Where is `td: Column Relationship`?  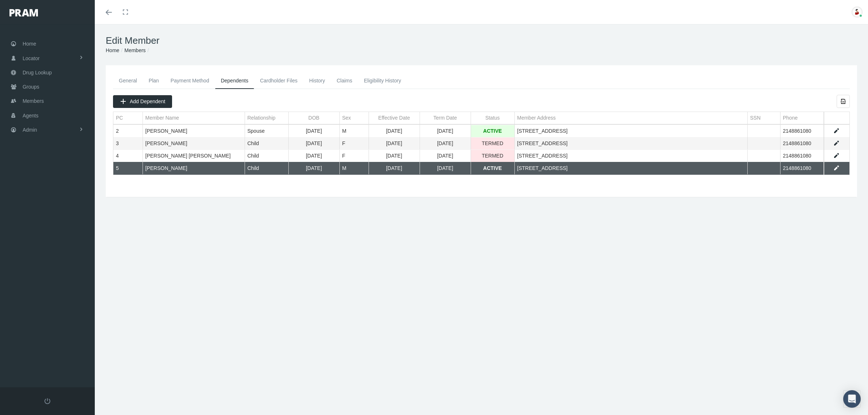
td: Column Relationship is located at coordinates (267, 118).